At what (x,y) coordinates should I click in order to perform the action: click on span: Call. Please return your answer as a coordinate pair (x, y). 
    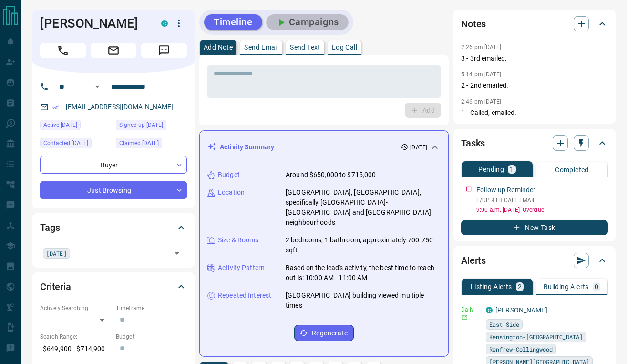
    Looking at the image, I should click on (63, 50).